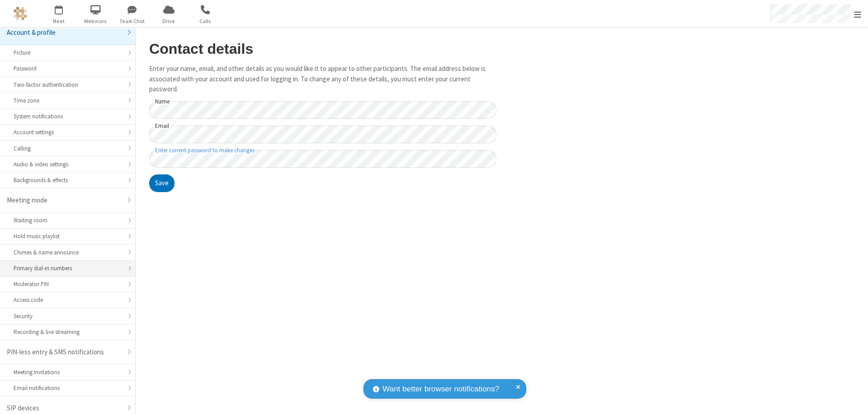 The image size is (868, 414). Describe the element at coordinates (441, 389) in the screenshot. I see `span: Want better browser notifications?` at that location.